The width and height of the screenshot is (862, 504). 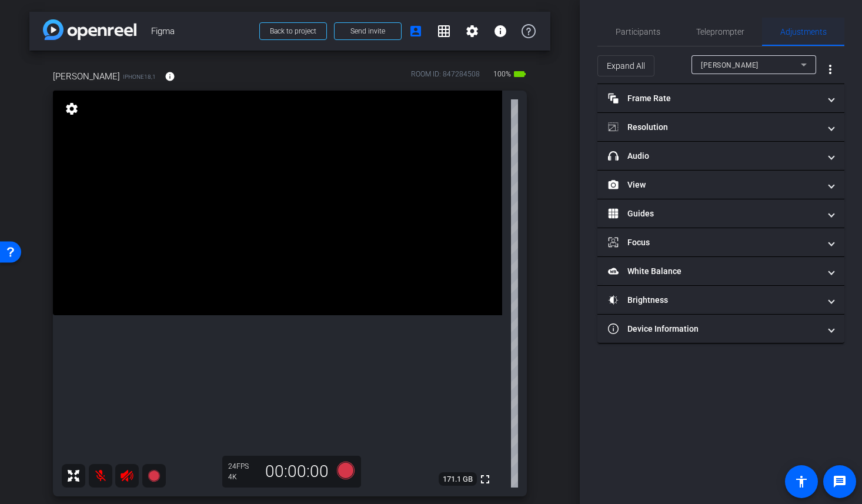 I want to click on mat-expansion-panel-header: Audio, so click(x=721, y=155).